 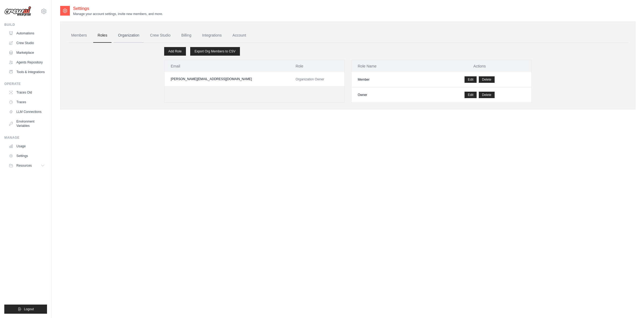 I want to click on span: Resources, so click(x=24, y=165).